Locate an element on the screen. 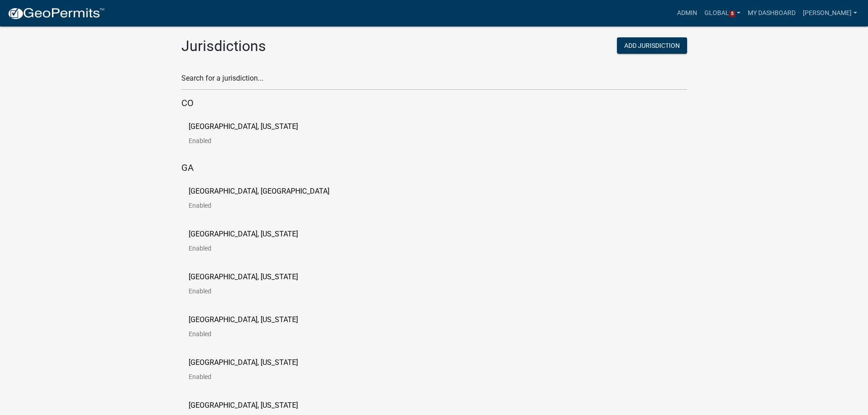 Image resolution: width=868 pixels, height=415 pixels. a: My Dashboard is located at coordinates (772, 13).